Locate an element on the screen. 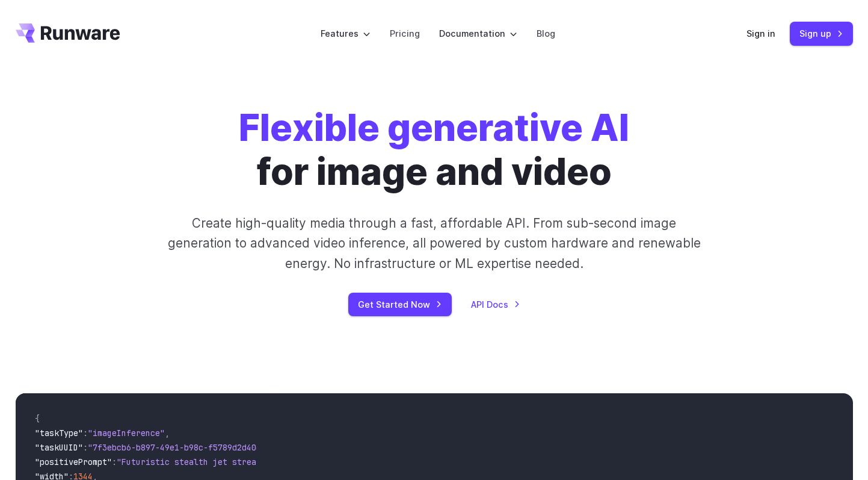  a: Get Started Now is located at coordinates (400, 304).